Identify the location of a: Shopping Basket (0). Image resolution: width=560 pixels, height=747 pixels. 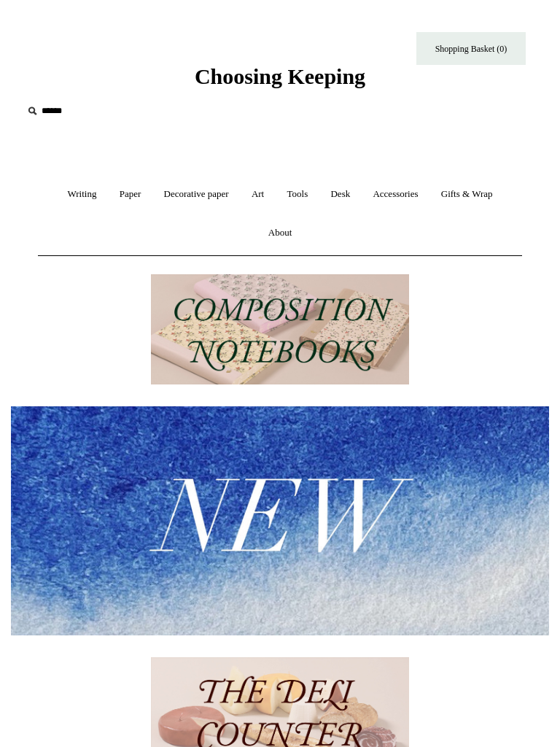
(471, 48).